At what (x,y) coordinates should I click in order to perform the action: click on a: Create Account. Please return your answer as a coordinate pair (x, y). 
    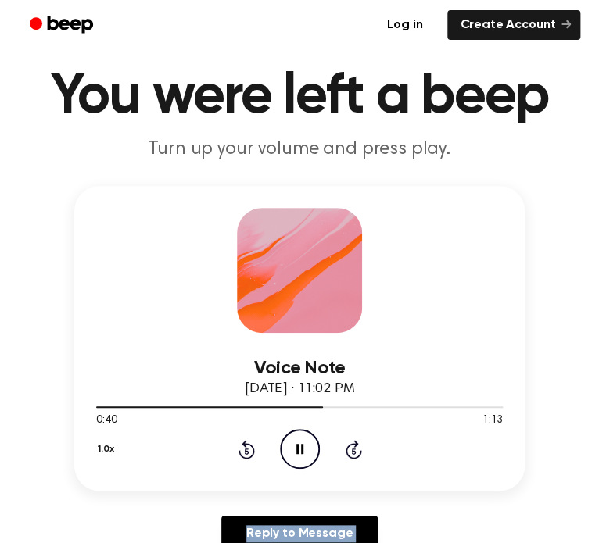
    Looking at the image, I should click on (514, 25).